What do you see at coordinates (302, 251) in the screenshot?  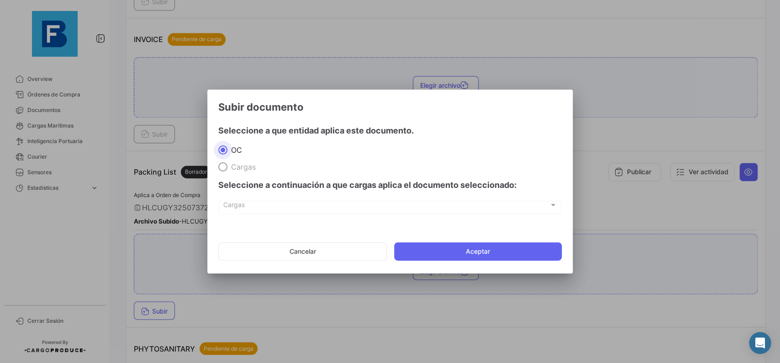 I see `button: Cancelar` at bounding box center [302, 251].